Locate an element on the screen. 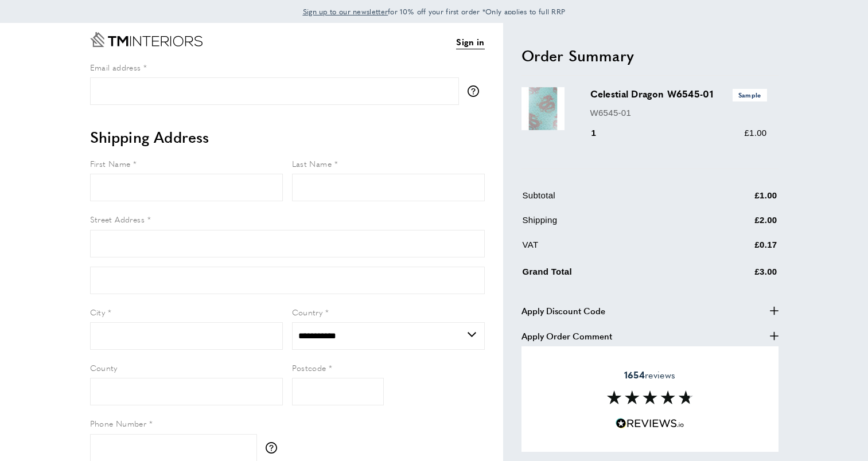 Image resolution: width=868 pixels, height=461 pixels. a: Sign in is located at coordinates (470, 42).